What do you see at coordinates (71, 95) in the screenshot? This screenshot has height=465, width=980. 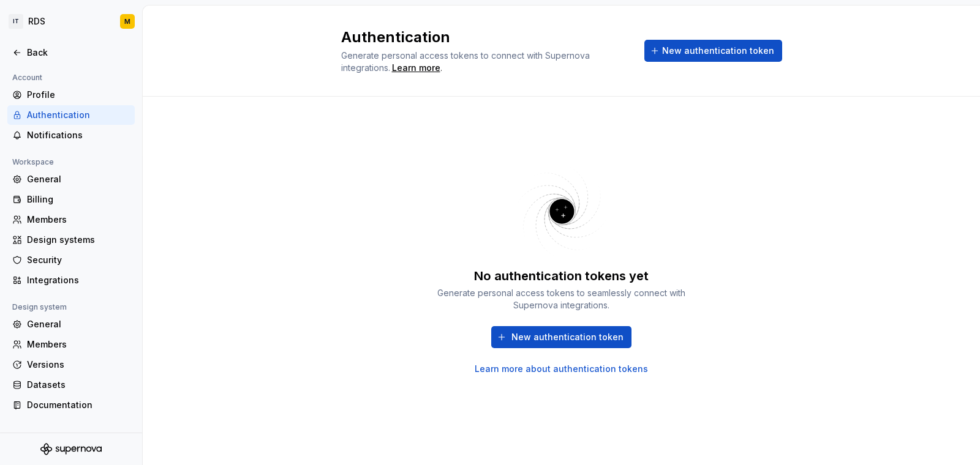 I see `a: Profile` at bounding box center [71, 95].